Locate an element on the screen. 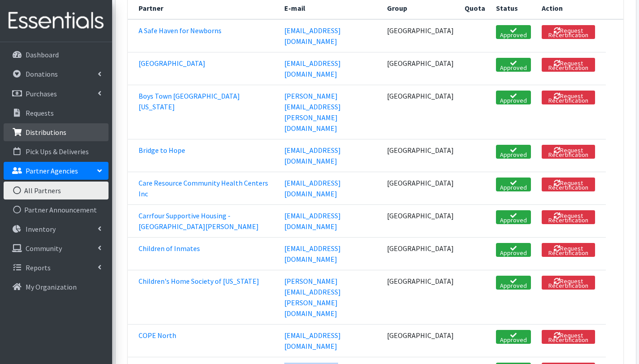  p: Donations is located at coordinates (42, 74).